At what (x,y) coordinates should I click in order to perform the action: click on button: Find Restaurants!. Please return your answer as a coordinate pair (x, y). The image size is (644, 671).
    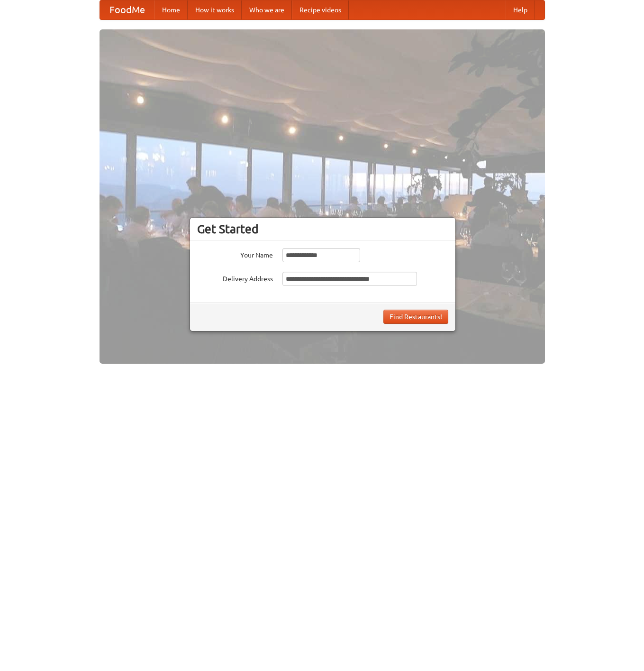
    Looking at the image, I should click on (416, 317).